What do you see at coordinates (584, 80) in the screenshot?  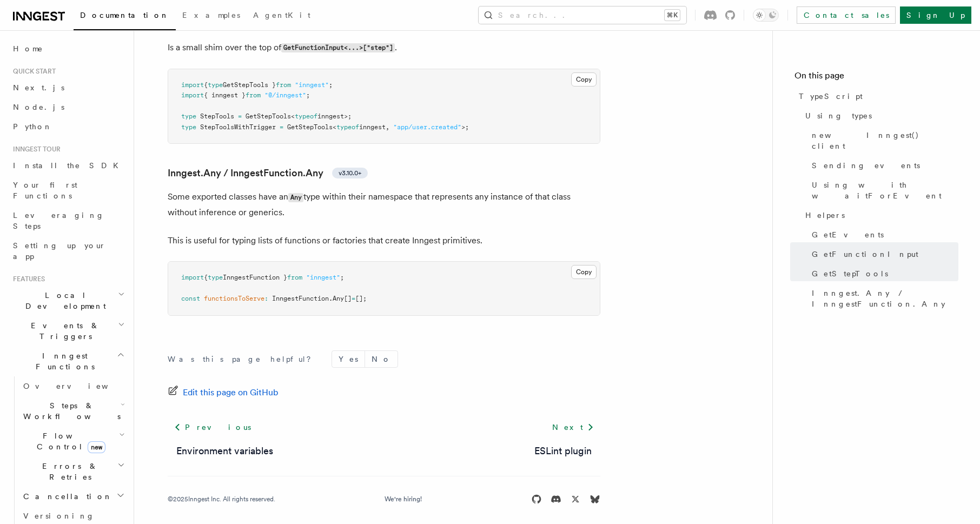 I see `button: Copy` at bounding box center [584, 80].